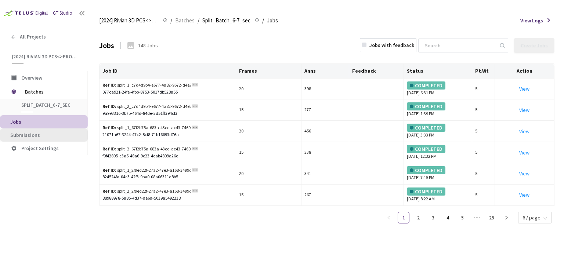 This screenshot has width=564, height=255. What do you see at coordinates (147, 170) in the screenshot?
I see `div: split_1_2f9ed22f-27a2-47e3-a168-3499d22aeda0` at bounding box center [147, 170].